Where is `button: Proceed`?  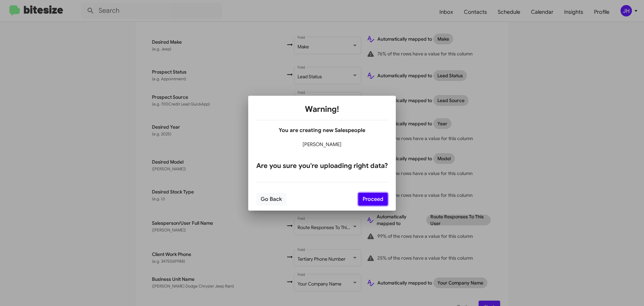 button: Proceed is located at coordinates (373, 199).